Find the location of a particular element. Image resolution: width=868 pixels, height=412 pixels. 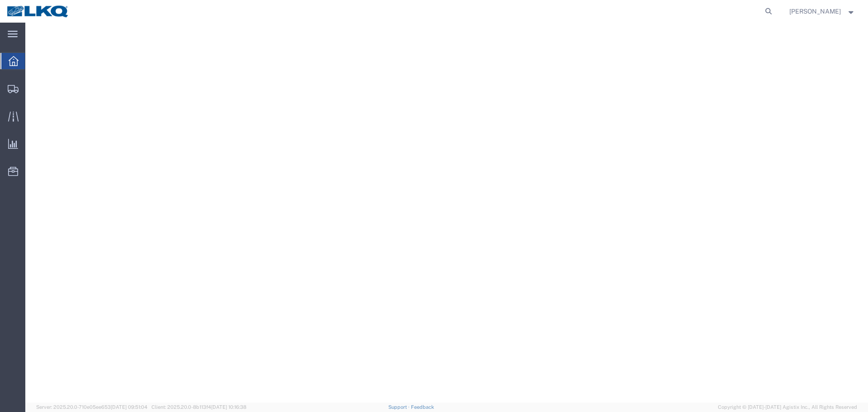

img: logo is located at coordinates (38, 11).